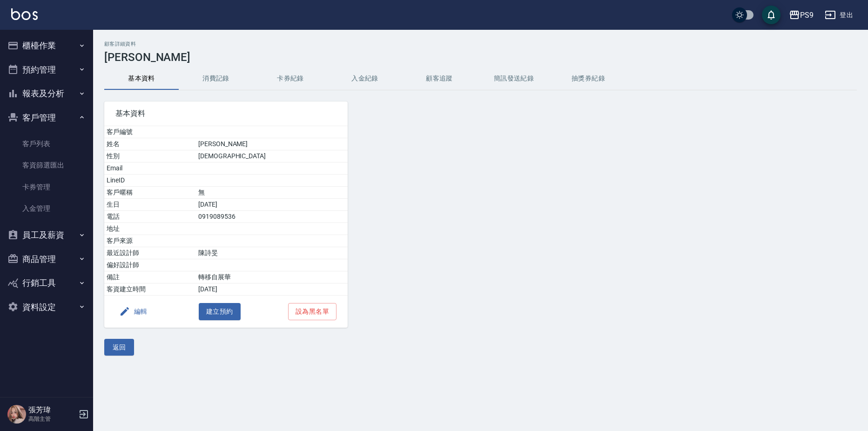 The image size is (868, 431). What do you see at coordinates (46, 70) in the screenshot?
I see `button: 預約管理` at bounding box center [46, 70].